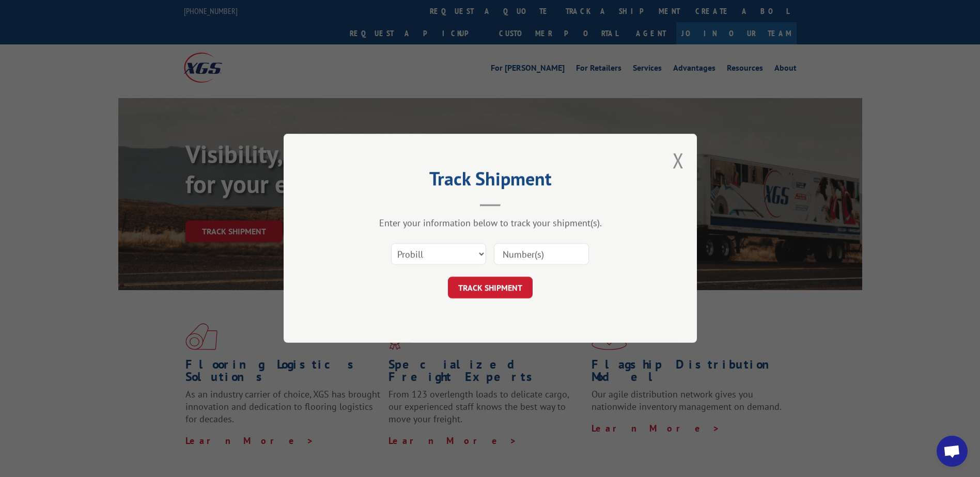 This screenshot has height=477, width=980. What do you see at coordinates (490, 181) in the screenshot?
I see `h2: Track Shipment` at bounding box center [490, 181].